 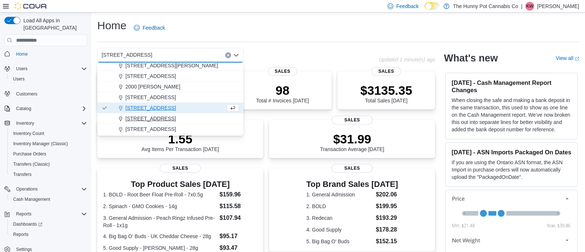 What do you see at coordinates (31, 199) in the screenshot?
I see `a: Cash Management` at bounding box center [31, 199].